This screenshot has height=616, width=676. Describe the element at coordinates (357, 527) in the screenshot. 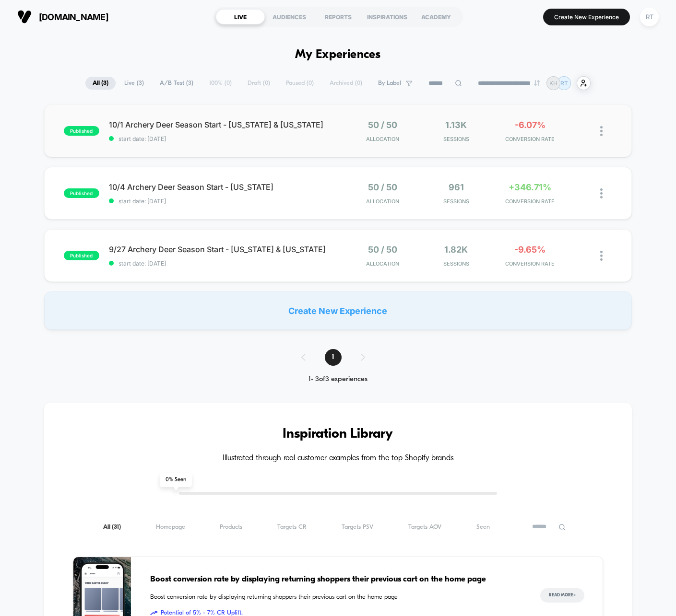

I see `span: Targets PSV` at that location.